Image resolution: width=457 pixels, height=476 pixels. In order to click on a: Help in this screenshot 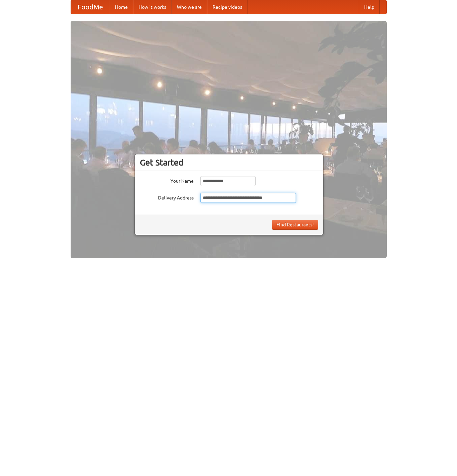, I will do `click(370, 7)`.